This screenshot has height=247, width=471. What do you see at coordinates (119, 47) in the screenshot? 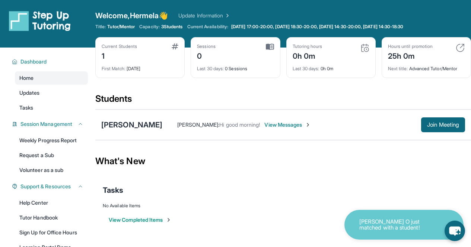
I see `div: Current Students` at bounding box center [119, 47].